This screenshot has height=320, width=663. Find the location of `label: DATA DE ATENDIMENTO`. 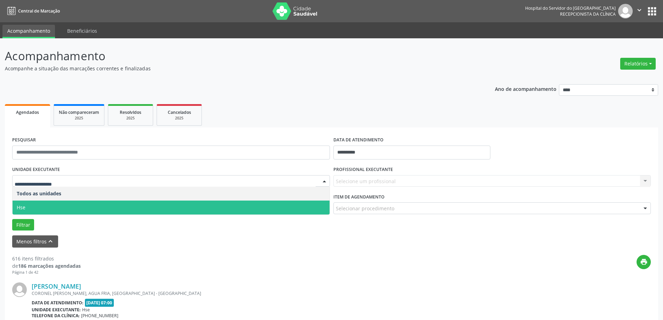

label: DATA DE ATENDIMENTO is located at coordinates (359, 140).